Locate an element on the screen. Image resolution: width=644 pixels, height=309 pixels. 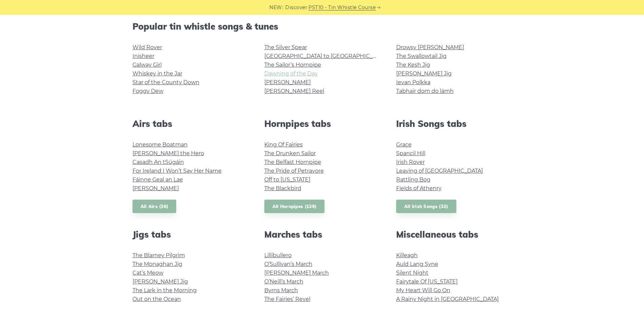
a: Fáinne Geal an Lae is located at coordinates (158, 180).